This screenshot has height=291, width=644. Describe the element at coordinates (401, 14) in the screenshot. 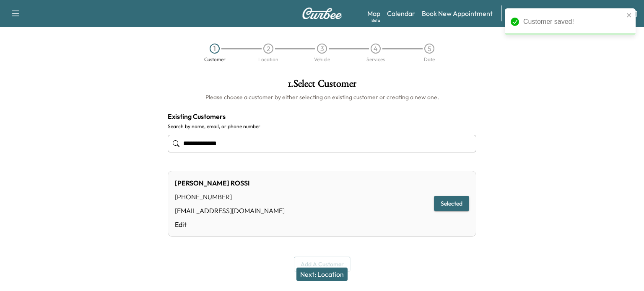

I see `a: Calendar` at that location.